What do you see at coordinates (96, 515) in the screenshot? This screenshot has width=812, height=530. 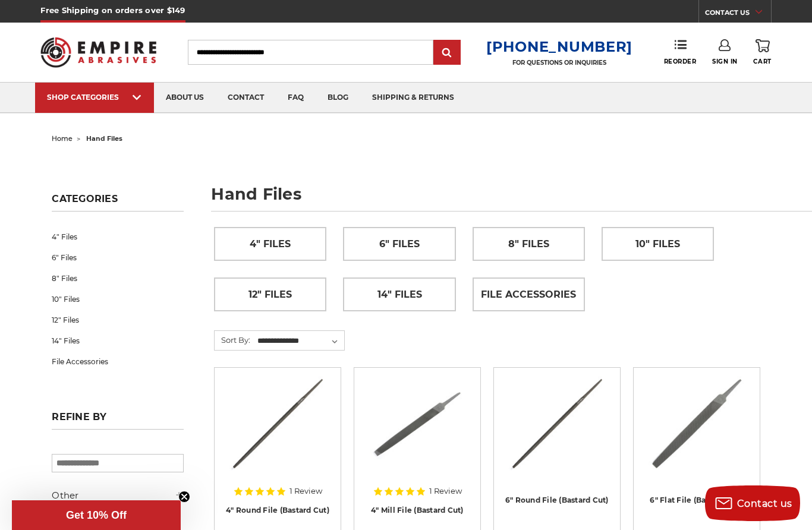 I see `div: Get 10% OffClose teaser` at bounding box center [96, 515].